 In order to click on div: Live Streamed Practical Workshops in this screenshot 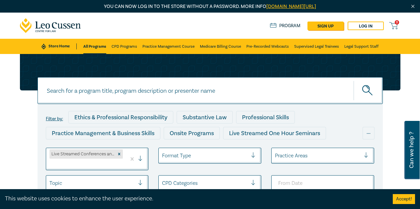, I will do `click(227, 149)`.